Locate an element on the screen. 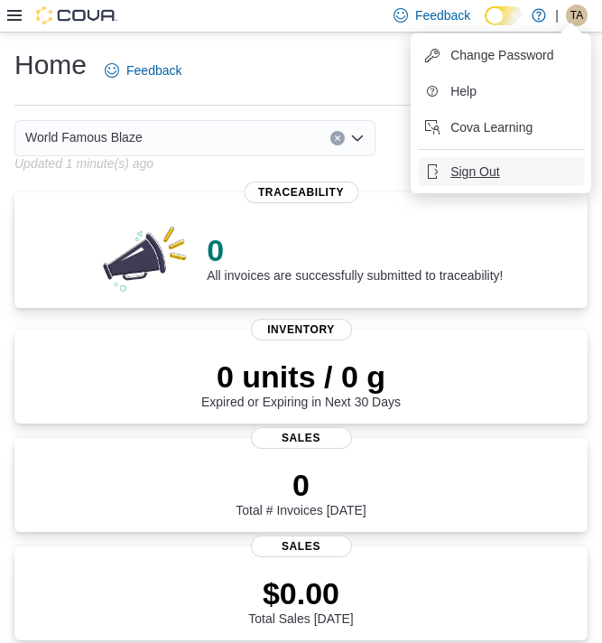 The height and width of the screenshot is (643, 602). span: Traceability is located at coordinates (301, 192).